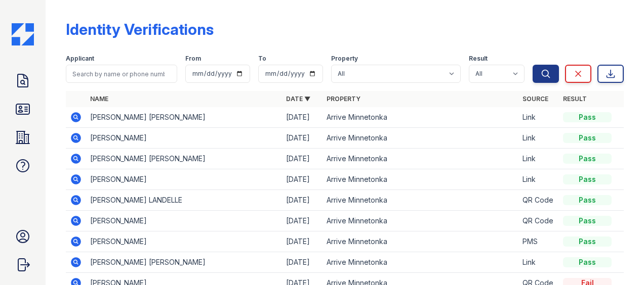  I want to click on label: From, so click(193, 58).